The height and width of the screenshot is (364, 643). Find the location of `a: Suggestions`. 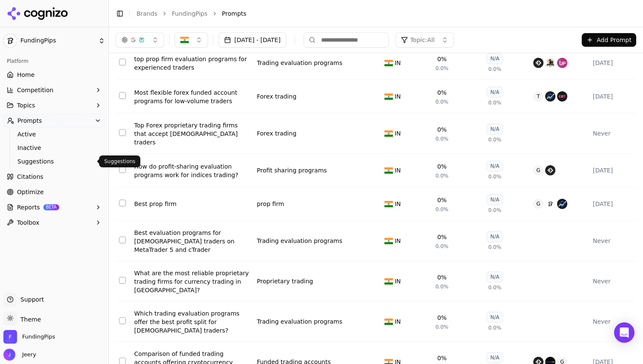

a: Suggestions is located at coordinates (54, 161).